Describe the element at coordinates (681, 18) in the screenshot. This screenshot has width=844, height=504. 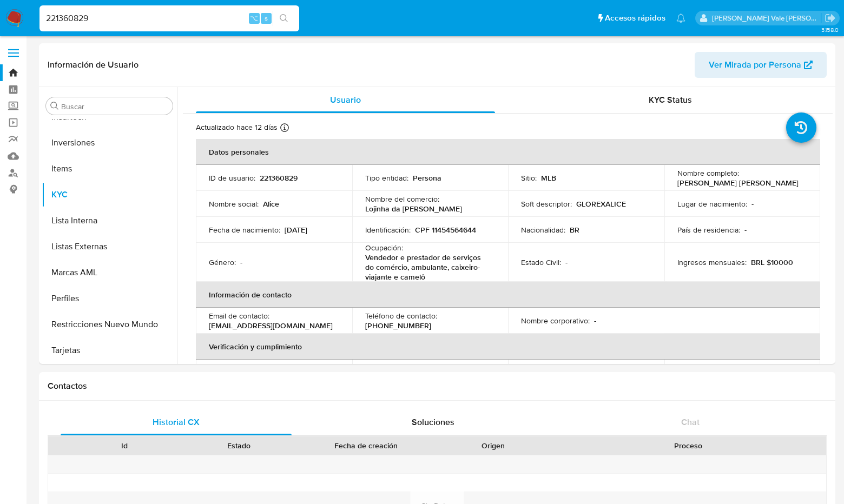
I see `a: Notificaciones` at that location.